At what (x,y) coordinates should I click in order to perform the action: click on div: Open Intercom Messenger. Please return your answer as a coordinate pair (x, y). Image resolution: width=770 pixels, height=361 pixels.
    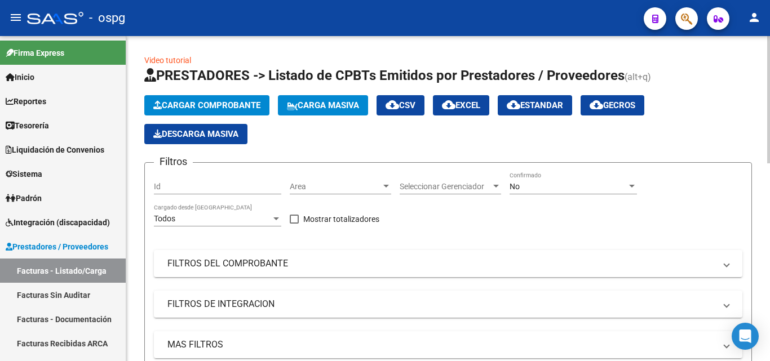
    Looking at the image, I should click on (745, 336).